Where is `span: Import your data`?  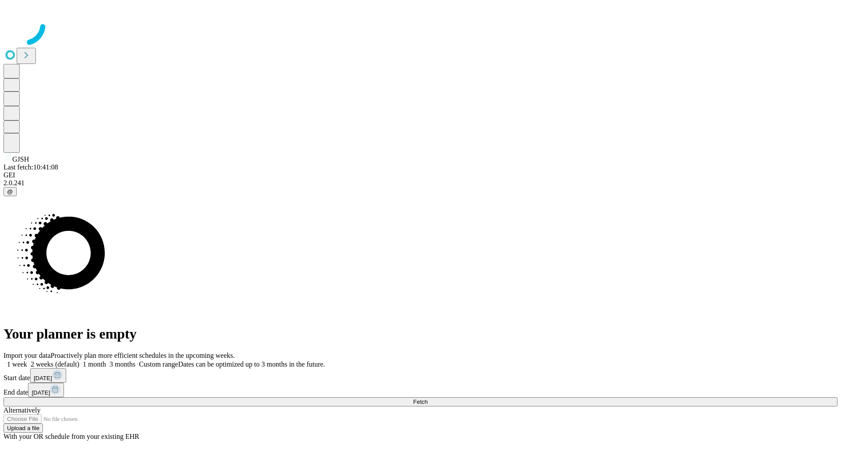 span: Import your data is located at coordinates (27, 355).